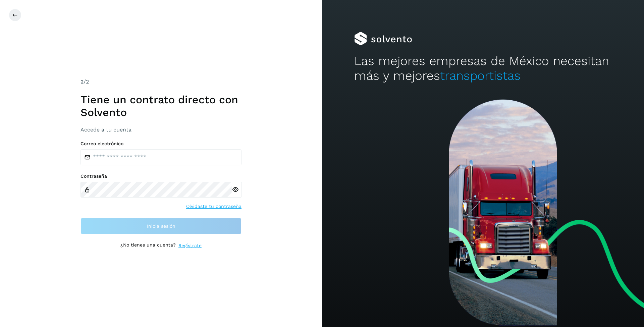  What do you see at coordinates (214, 206) in the screenshot?
I see `a: Olvidaste tu contraseña` at bounding box center [214, 206].